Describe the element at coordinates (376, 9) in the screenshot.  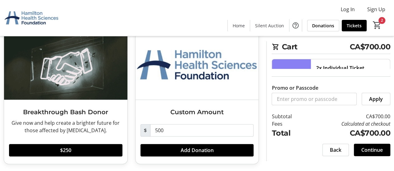
I see `button: Sign Up` at that location.